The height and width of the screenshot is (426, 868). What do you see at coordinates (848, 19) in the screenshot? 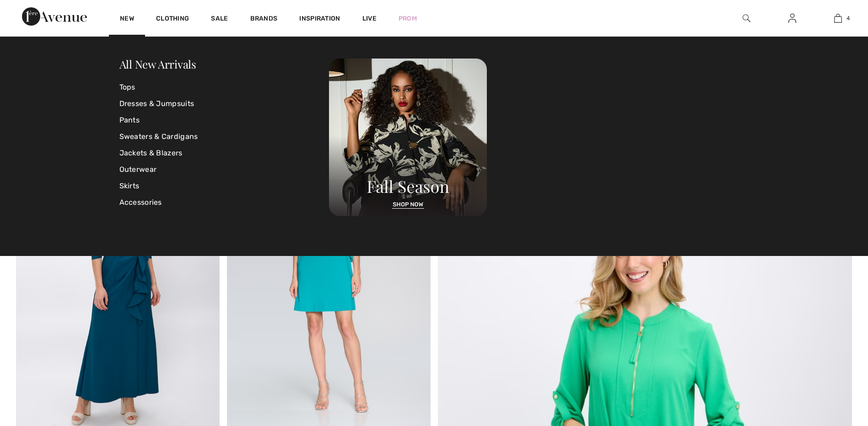
I see `span: 4` at bounding box center [848, 19].